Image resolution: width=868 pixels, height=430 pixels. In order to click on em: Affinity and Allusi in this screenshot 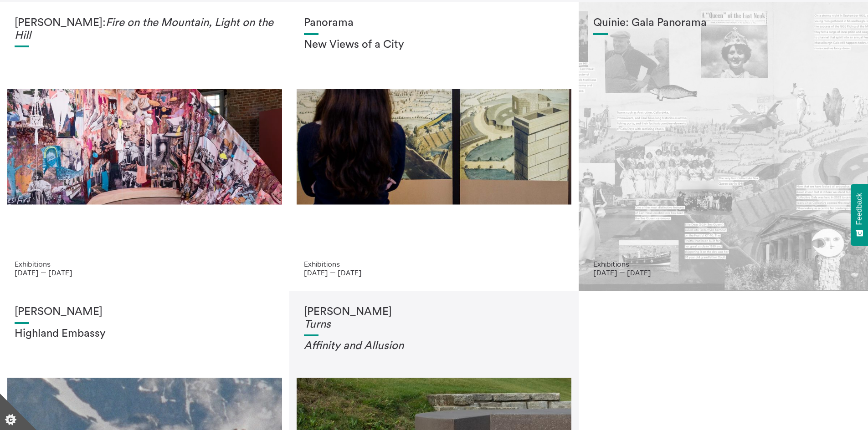, I will do `click(348, 346)`.